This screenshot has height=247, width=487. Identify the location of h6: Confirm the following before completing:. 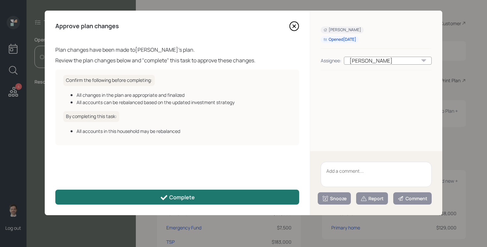
(109, 80).